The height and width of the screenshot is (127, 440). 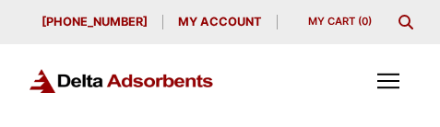 I want to click on span: My account, so click(x=219, y=22).